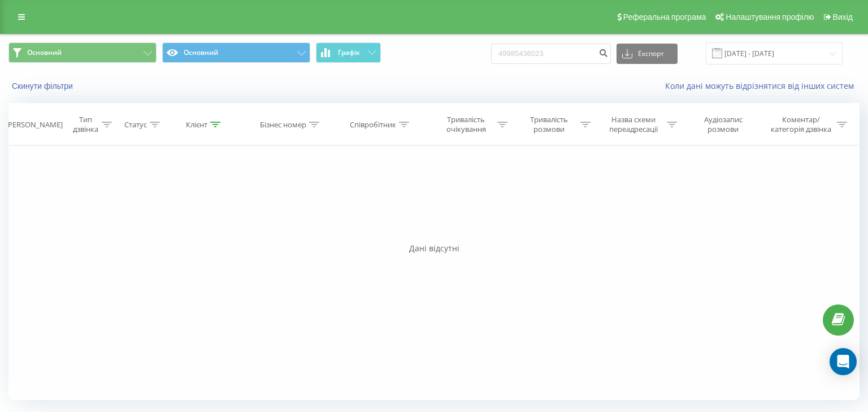 This screenshot has height=412, width=868. I want to click on button: Графік, so click(348, 53).